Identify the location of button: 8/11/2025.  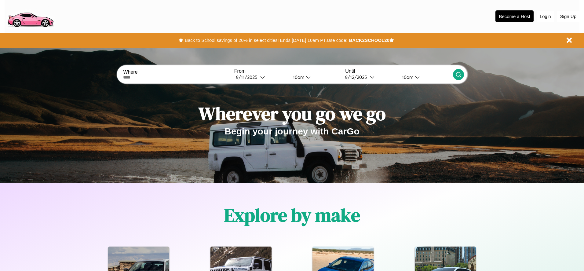
(261, 77).